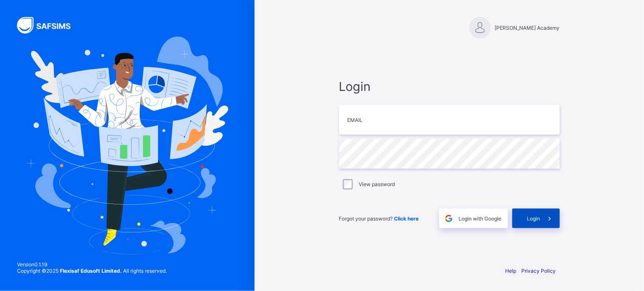 Image resolution: width=644 pixels, height=291 pixels. I want to click on span: Click here, so click(407, 219).